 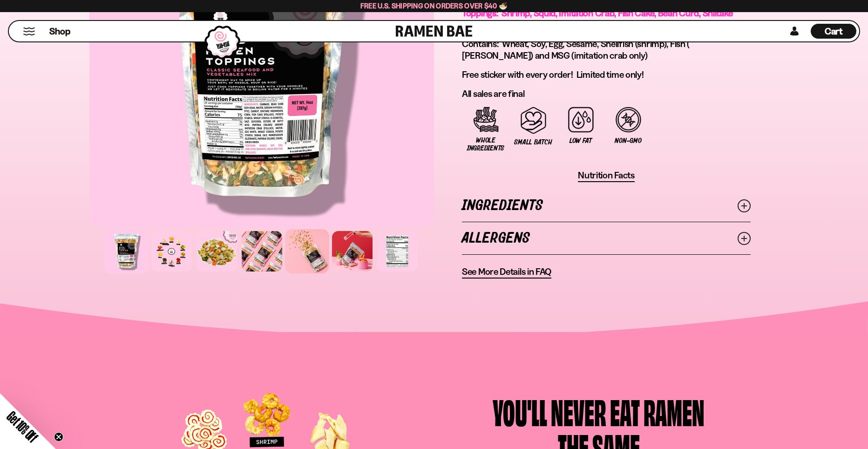 What do you see at coordinates (834, 31) in the screenshot?
I see `a: Cart` at bounding box center [834, 31].